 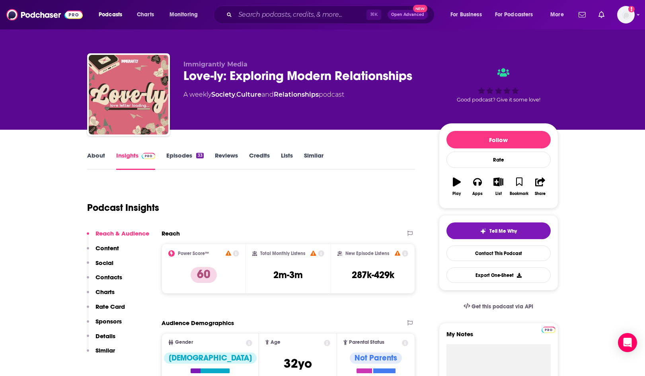 I want to click on div: Share, so click(x=540, y=194).